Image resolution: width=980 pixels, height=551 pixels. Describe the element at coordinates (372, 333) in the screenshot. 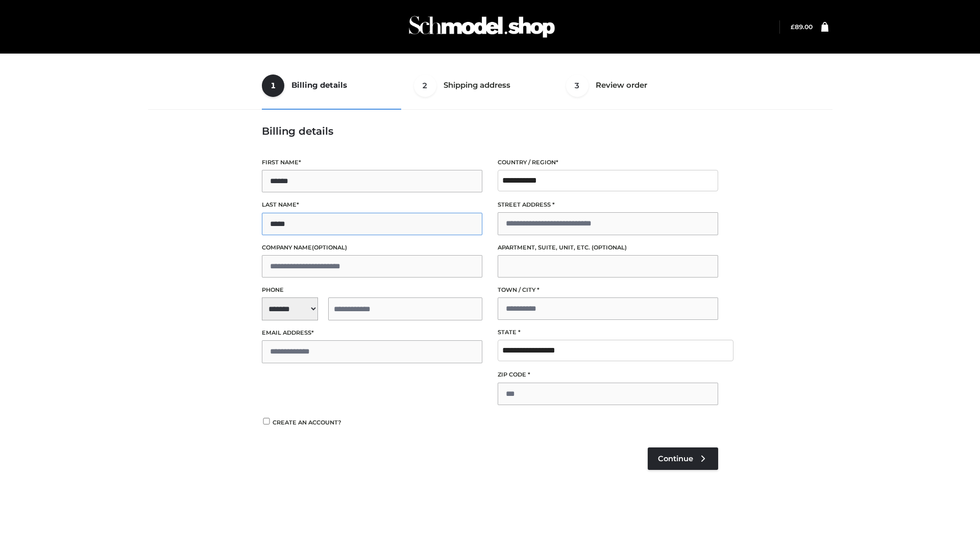

I see `label: Email address` at that location.